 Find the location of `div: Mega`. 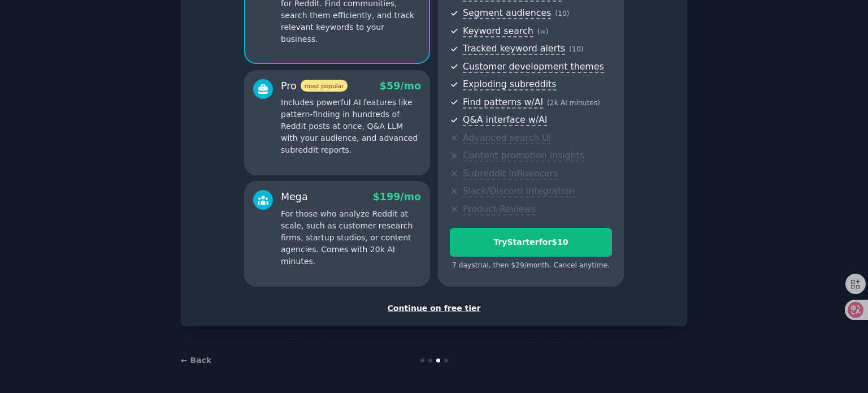

div: Mega is located at coordinates (295, 197).